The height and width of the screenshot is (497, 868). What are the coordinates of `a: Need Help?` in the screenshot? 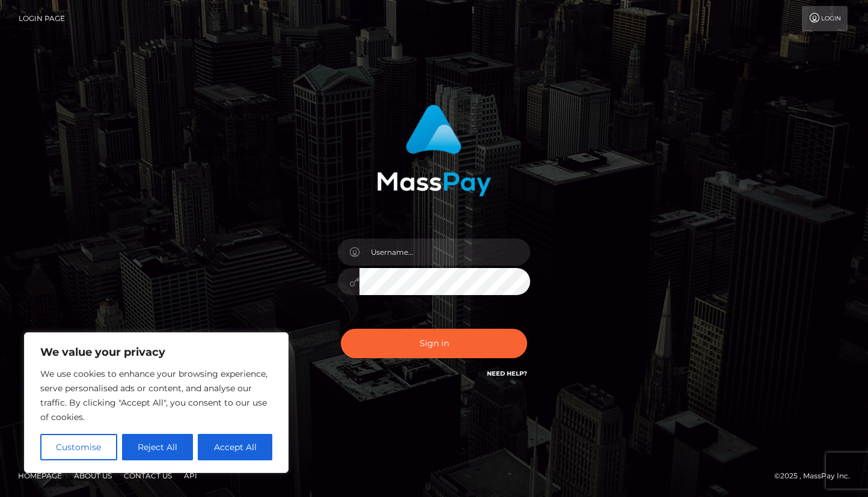 It's located at (507, 373).